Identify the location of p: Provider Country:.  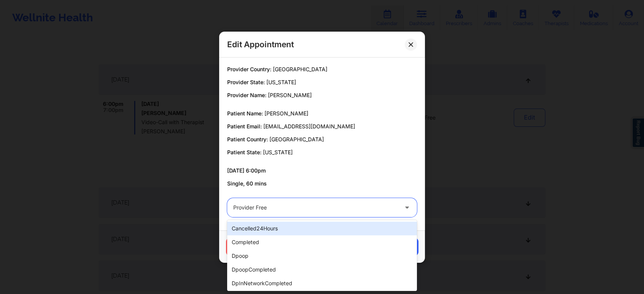
(322, 69).